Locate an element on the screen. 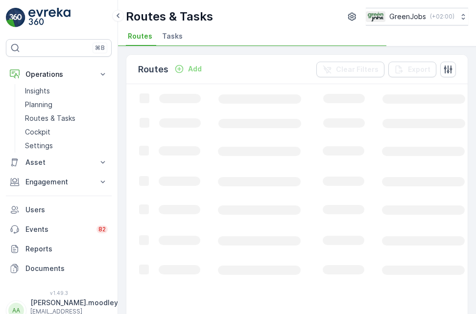 The image size is (476, 314). a: Cockpit is located at coordinates (66, 132).